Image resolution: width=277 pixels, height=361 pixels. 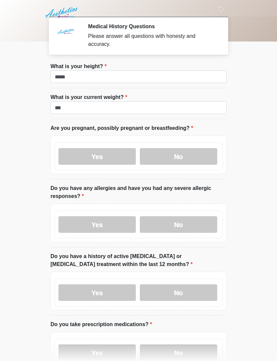 What do you see at coordinates (78, 66) in the screenshot?
I see `label: What is your height?` at bounding box center [78, 66].